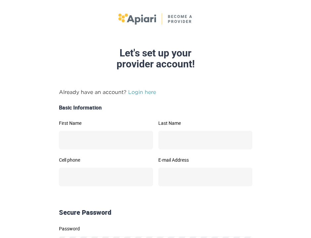  Describe the element at coordinates (156, 19) in the screenshot. I see `img: logo` at that location.